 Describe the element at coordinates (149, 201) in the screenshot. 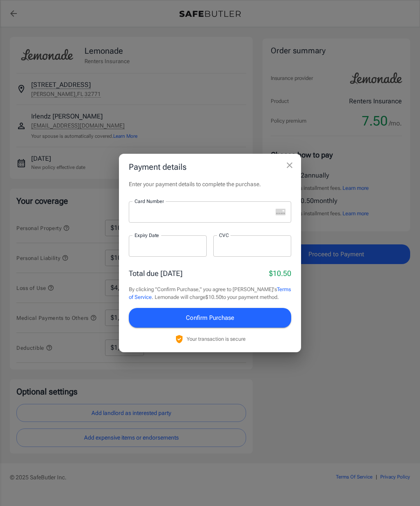

I see `label: Card Number` at that location.